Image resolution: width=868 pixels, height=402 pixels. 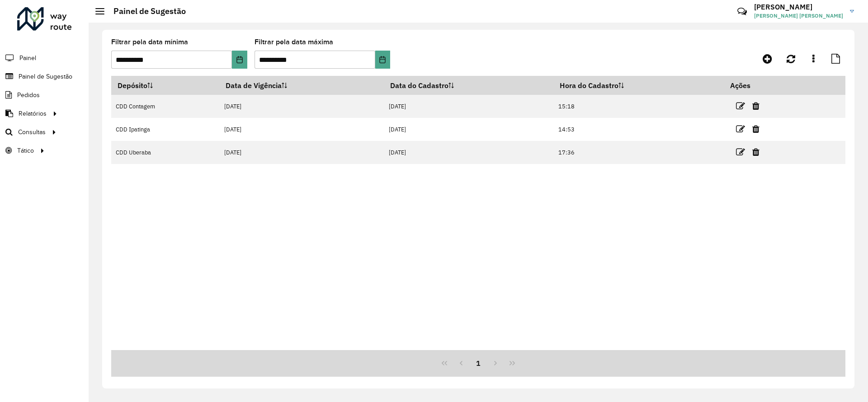 What do you see at coordinates (638, 85) in the screenshot?
I see `th: Hora do Cadastro` at bounding box center [638, 85].